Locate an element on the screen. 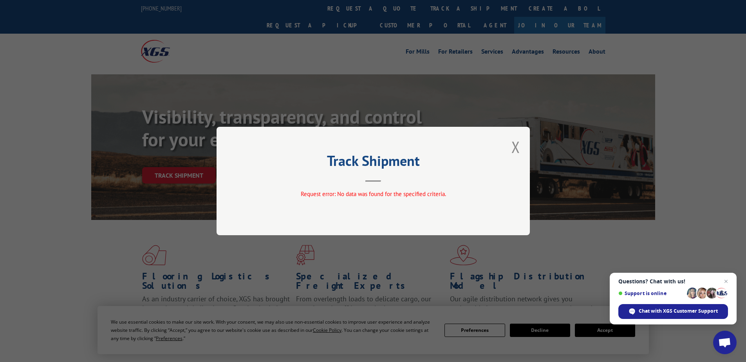 Image resolution: width=746 pixels, height=362 pixels. span: Request error: No data was found for the specified criteria. is located at coordinates (373, 194).